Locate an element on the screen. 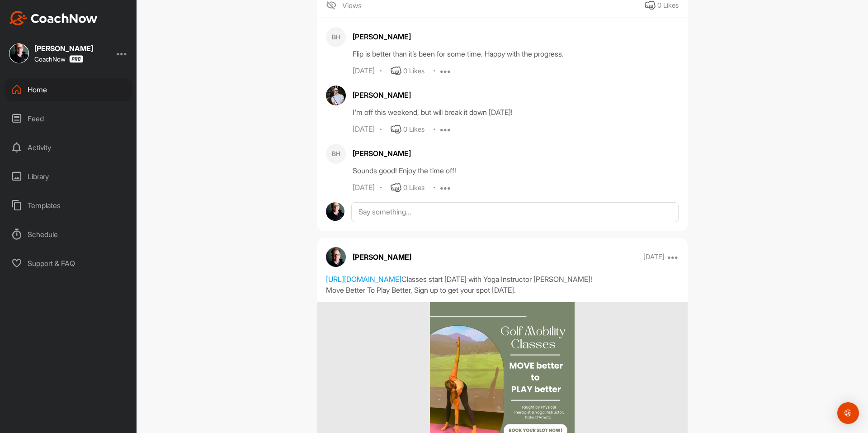  div: Activity is located at coordinates (69, 147).